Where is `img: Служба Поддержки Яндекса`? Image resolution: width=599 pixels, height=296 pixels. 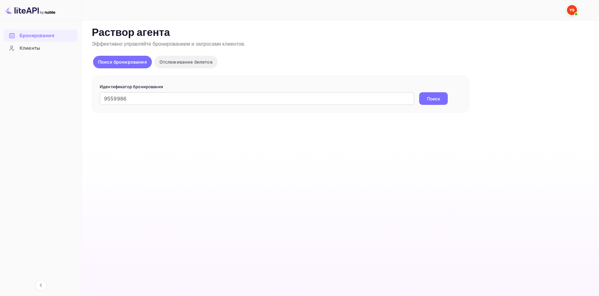 img: Служба Поддержки Яндекса is located at coordinates (572, 10).